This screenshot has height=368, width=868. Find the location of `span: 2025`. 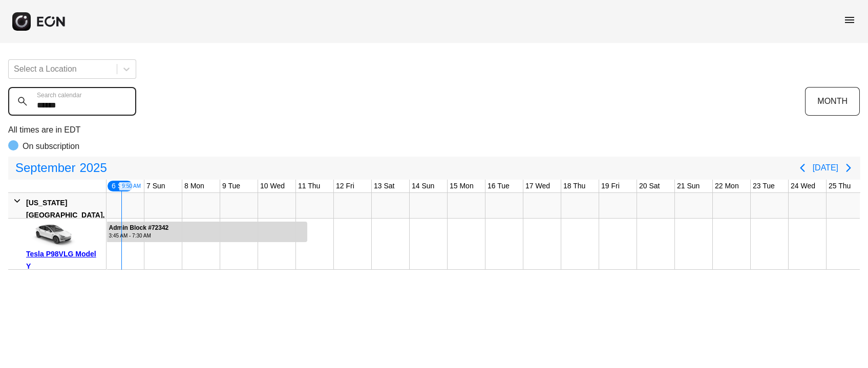

span: 2025 is located at coordinates (93, 168).